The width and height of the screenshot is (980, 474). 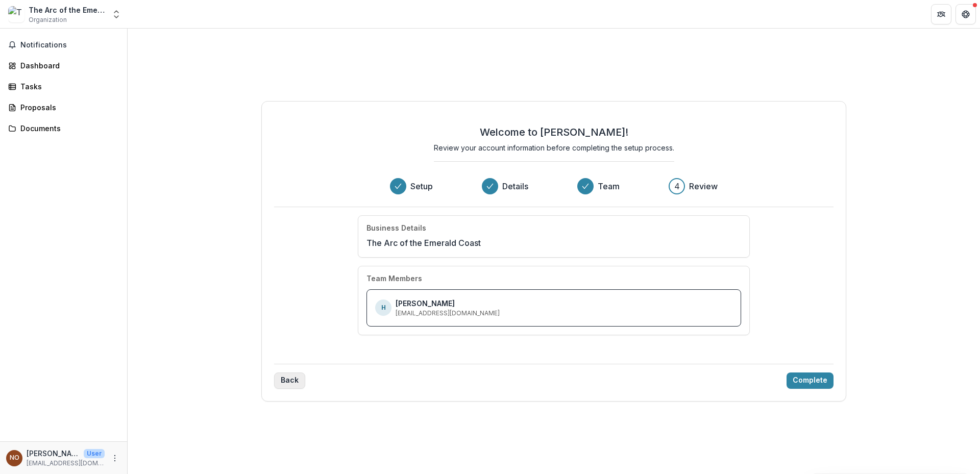 What do you see at coordinates (396, 228) in the screenshot?
I see `h4: Business Details` at bounding box center [396, 228].